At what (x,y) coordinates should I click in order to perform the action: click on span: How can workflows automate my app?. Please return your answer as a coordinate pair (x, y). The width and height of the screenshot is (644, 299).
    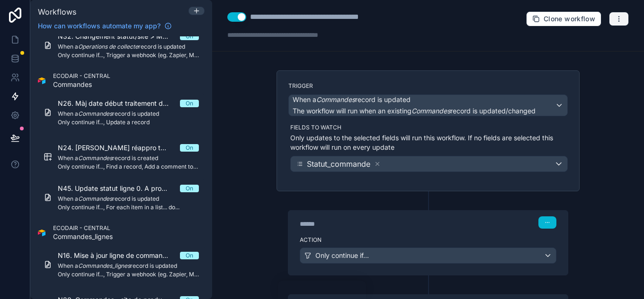
    Looking at the image, I should click on (99, 26).